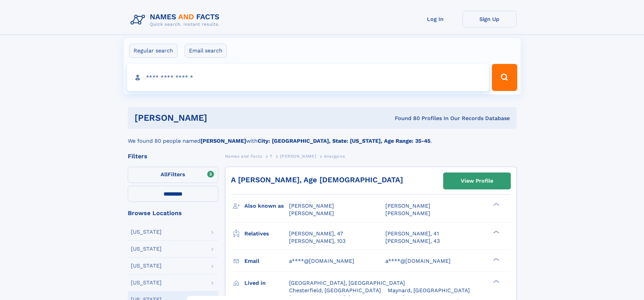 The image size is (644, 300). Describe the element at coordinates (267, 234) in the screenshot. I see `h3: Relatives` at that location.